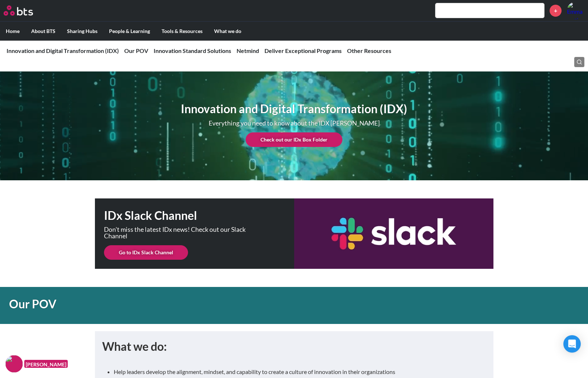 Image resolution: width=588 pixels, height=378 pixels. Describe the element at coordinates (248, 50) in the screenshot. I see `a: Netmind` at that location.